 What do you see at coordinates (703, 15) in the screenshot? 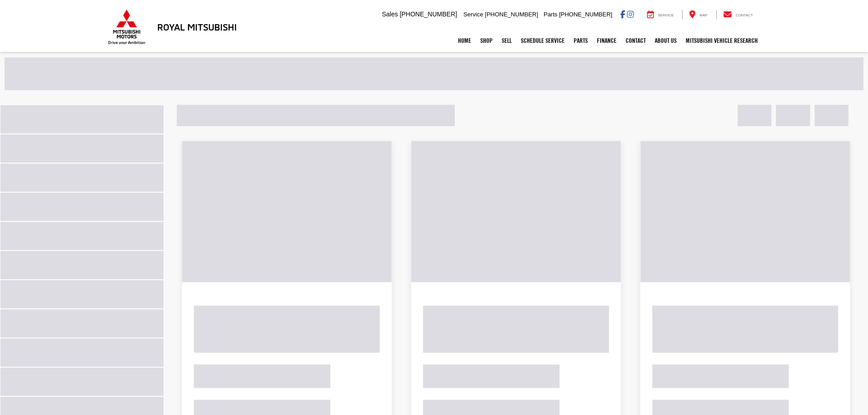
I see `span: Map` at bounding box center [703, 15].